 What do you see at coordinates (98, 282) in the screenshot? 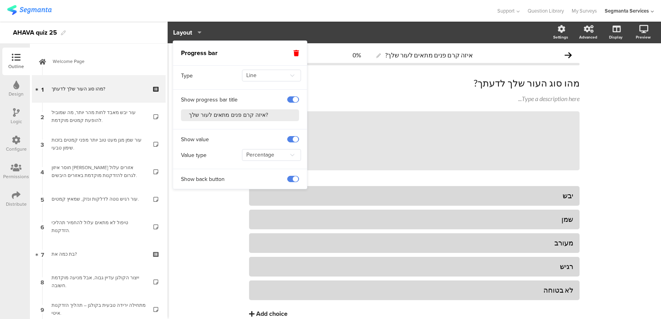
I see `div: ייצור הקולגן עדיין גבוה, אבל מניעה מוקדמת חשובה.` at bounding box center [98, 282].